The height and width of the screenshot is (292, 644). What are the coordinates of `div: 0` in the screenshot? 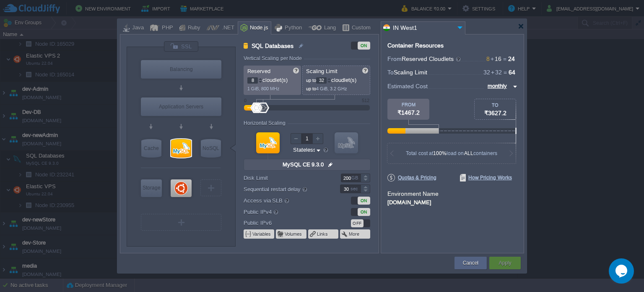 It's located at (245, 100).